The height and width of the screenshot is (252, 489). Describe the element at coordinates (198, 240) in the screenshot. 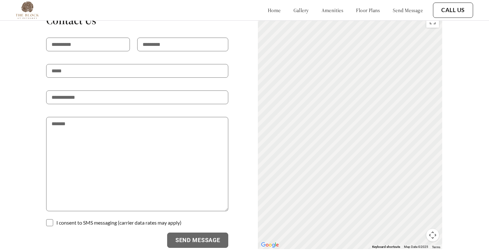

I see `button: Send Message` at that location.